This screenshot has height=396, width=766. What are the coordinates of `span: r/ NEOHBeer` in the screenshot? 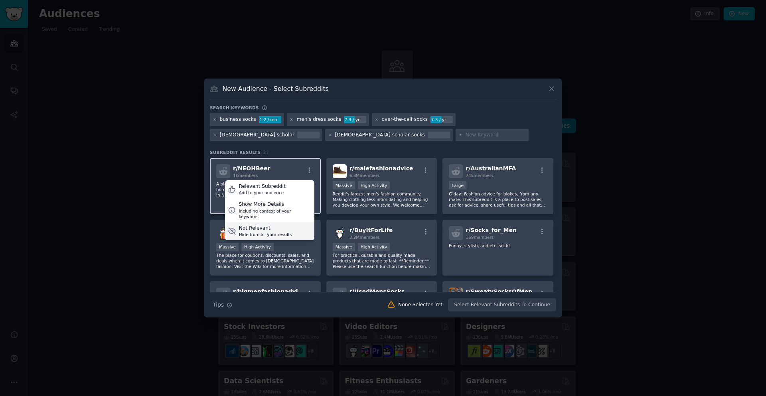 It's located at (252, 168).